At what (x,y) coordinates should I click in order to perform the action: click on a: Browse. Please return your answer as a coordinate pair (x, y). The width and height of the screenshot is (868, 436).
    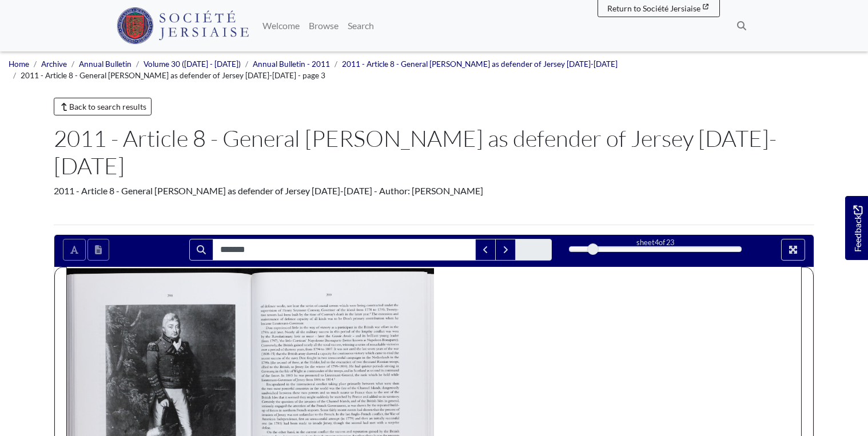
    Looking at the image, I should click on (324, 25).